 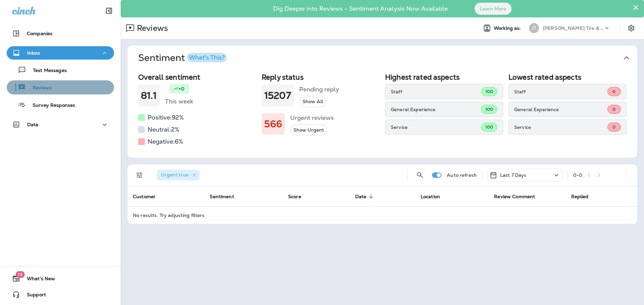 What do you see at coordinates (33, 296) in the screenshot?
I see `span: Support` at bounding box center [33, 296].